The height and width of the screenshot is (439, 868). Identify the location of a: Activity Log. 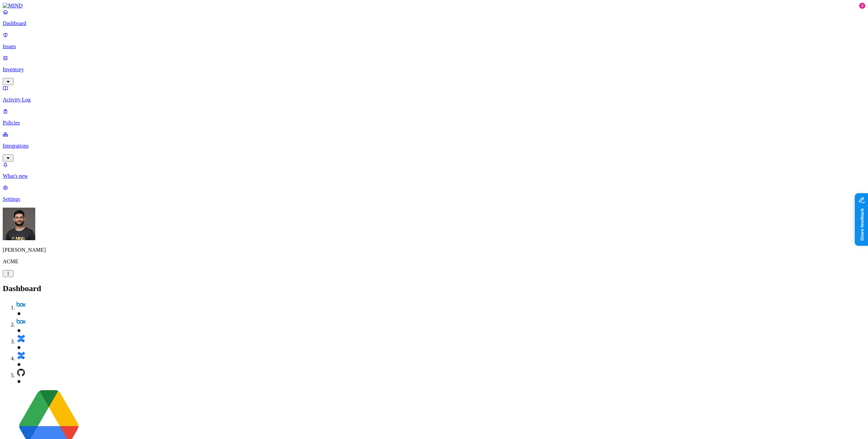
(434, 94).